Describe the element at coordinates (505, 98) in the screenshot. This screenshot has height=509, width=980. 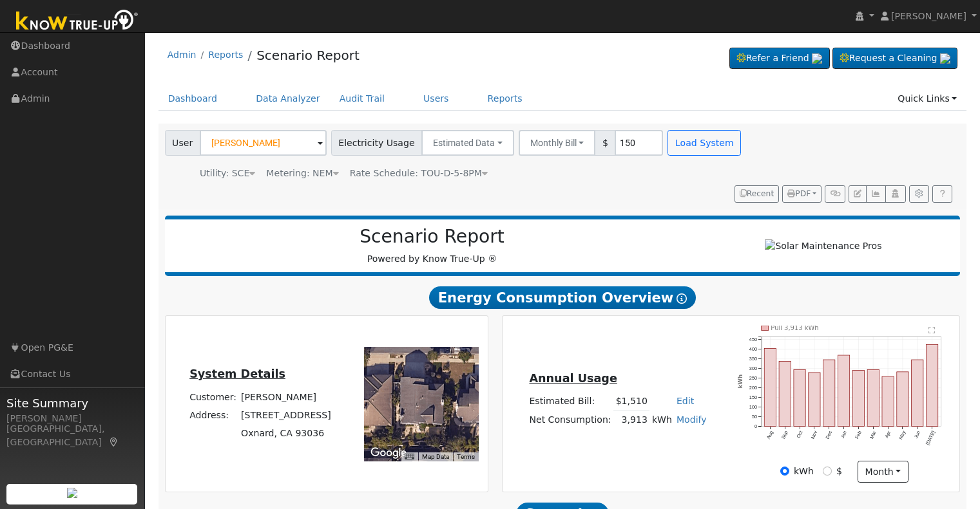
I see `a: Reports` at that location.